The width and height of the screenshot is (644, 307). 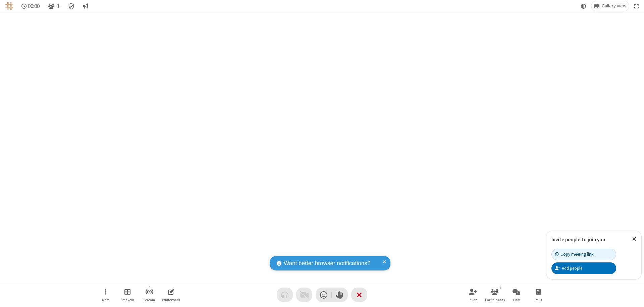 I want to click on span: Participants, so click(x=495, y=300).